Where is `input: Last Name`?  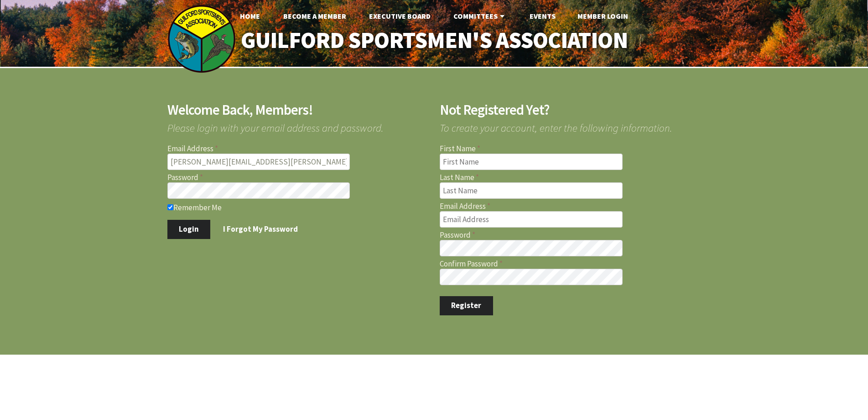
input: Last Name is located at coordinates (531, 190).